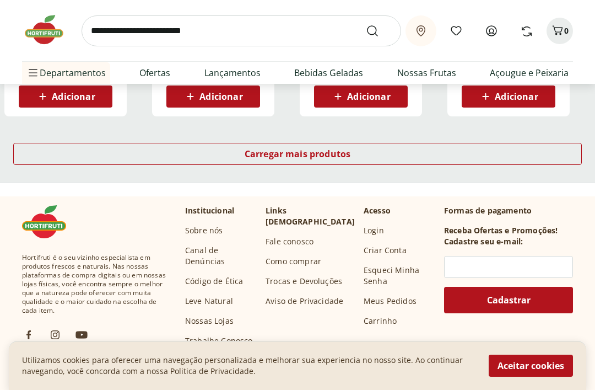 The image size is (595, 390). Describe the element at coordinates (529, 73) in the screenshot. I see `a: Açougue e Peixaria` at that location.